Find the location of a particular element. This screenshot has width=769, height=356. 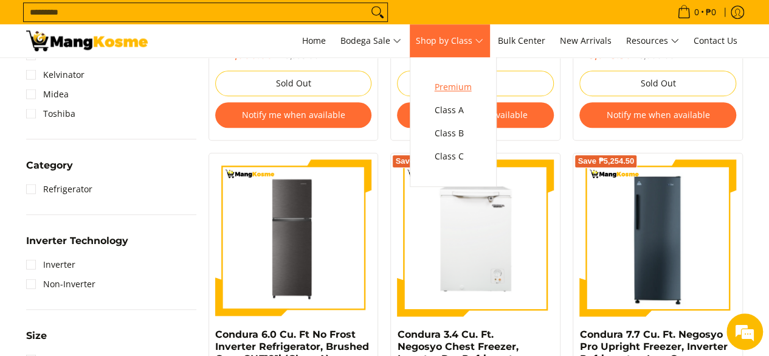

span: Class C is located at coordinates (453, 156).